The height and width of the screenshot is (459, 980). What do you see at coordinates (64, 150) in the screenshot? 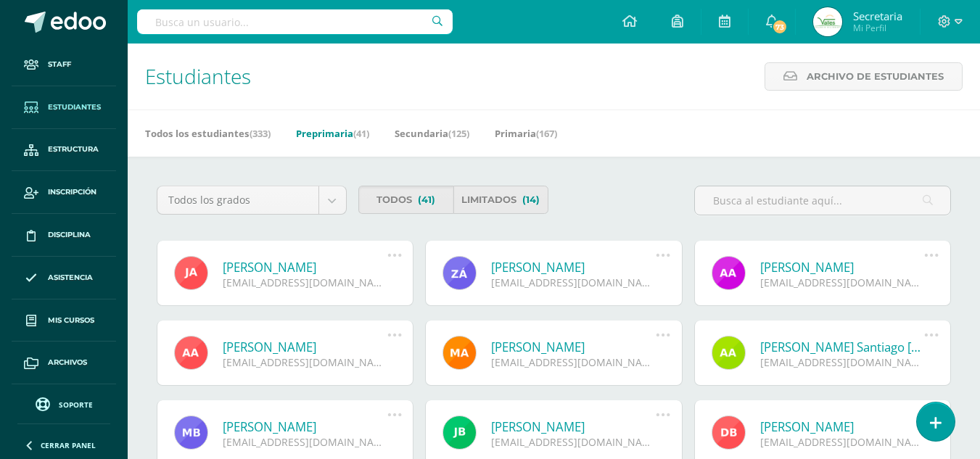
I see `a: Estructura` at bounding box center [64, 150].